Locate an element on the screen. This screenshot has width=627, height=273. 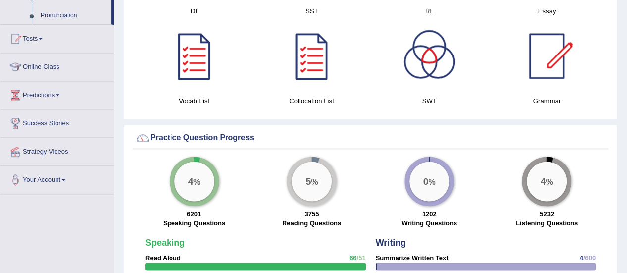
a: Your Account is located at coordinates (57, 179).